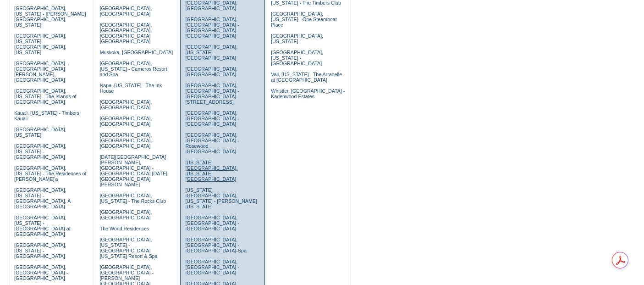 The width and height of the screenshot is (644, 285). Describe the element at coordinates (124, 228) in the screenshot. I see `a: The World Residences` at that location.